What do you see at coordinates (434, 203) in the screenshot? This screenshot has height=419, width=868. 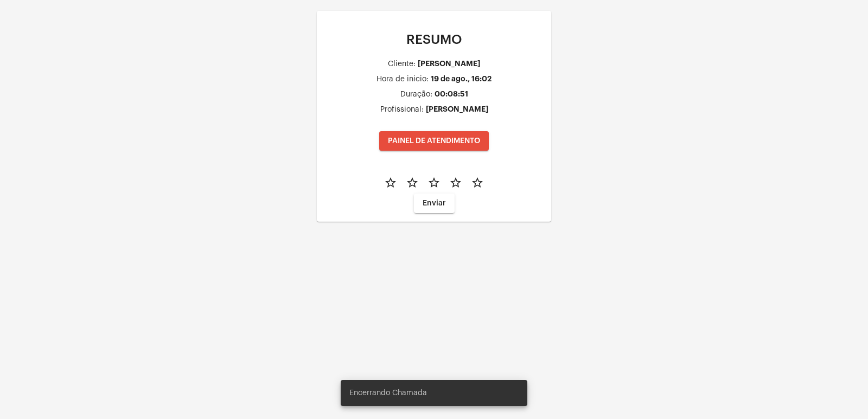 I see `button: Enviar` at bounding box center [434, 203].